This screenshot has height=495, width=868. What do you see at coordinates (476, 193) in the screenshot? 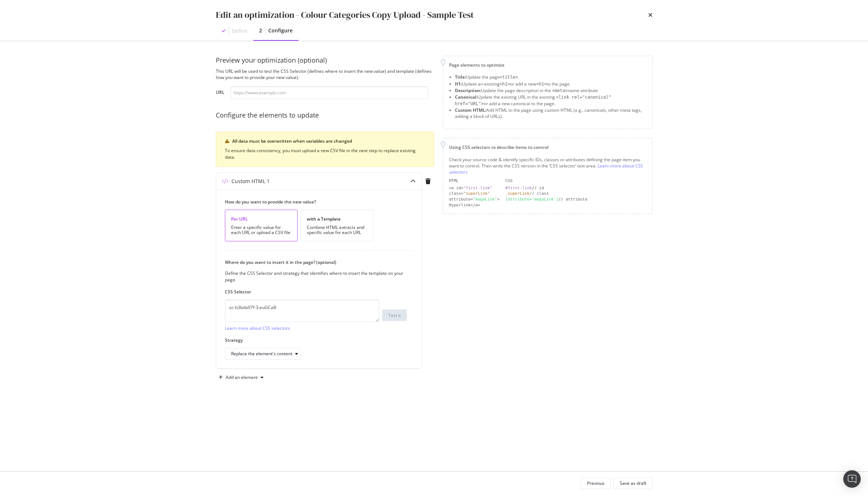
I see `div: "superLink"` at bounding box center [476, 193].